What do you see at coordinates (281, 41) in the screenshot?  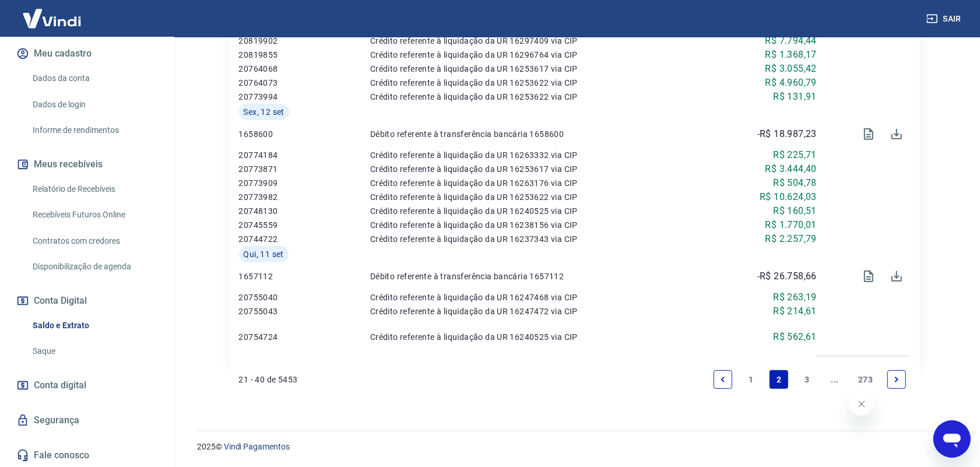 I see `p: 20819902` at bounding box center [281, 41].